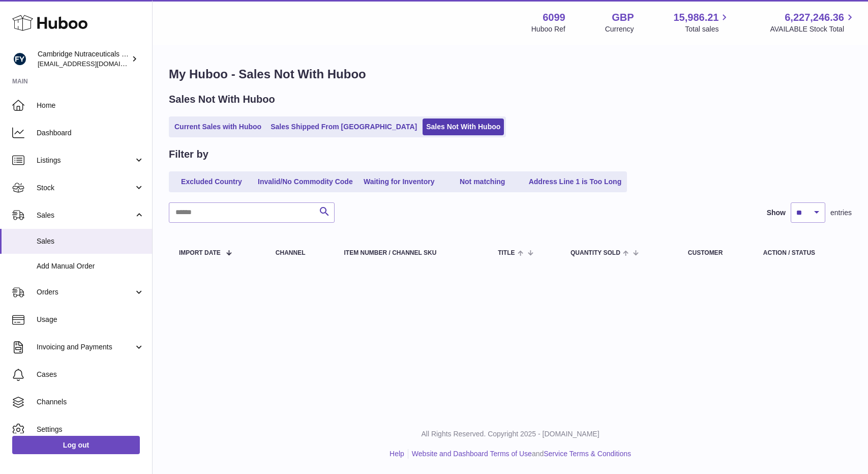  What do you see at coordinates (506, 253) in the screenshot?
I see `span: Title` at bounding box center [506, 253].